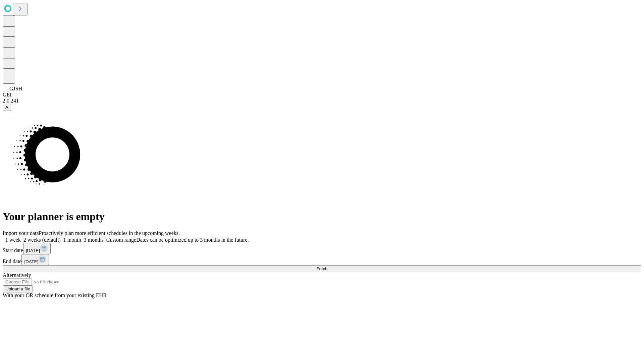 This screenshot has height=363, width=644. Describe the element at coordinates (21, 233) in the screenshot. I see `span: Import your data` at that location.